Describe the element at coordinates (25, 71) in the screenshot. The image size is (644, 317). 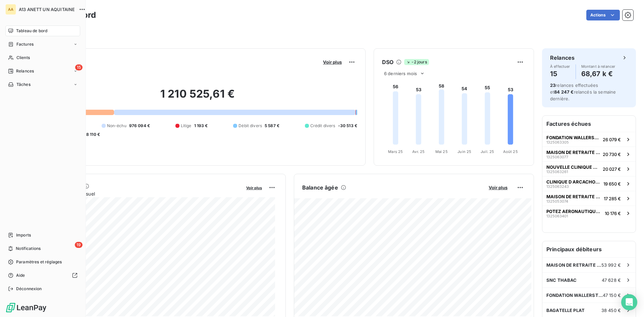
I see `span: Relances` at that location.